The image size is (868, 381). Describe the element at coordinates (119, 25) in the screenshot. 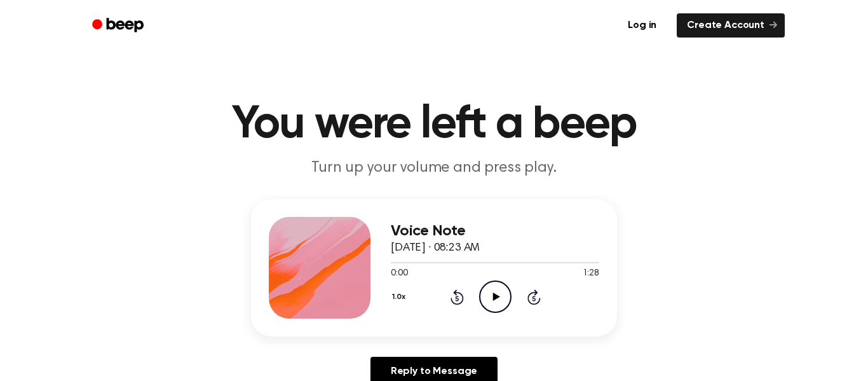

I see `a: Beep` at that location.